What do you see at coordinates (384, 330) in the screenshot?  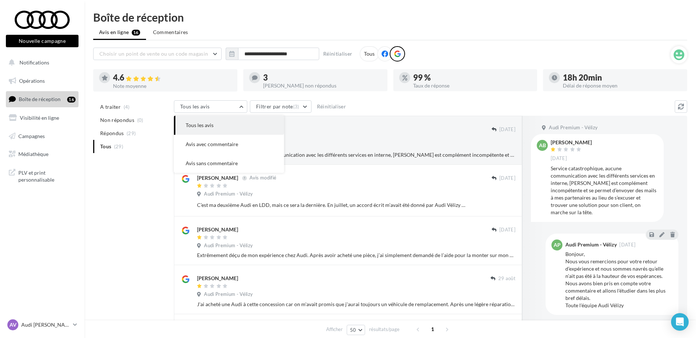 I see `span: résultats/page` at bounding box center [384, 330].